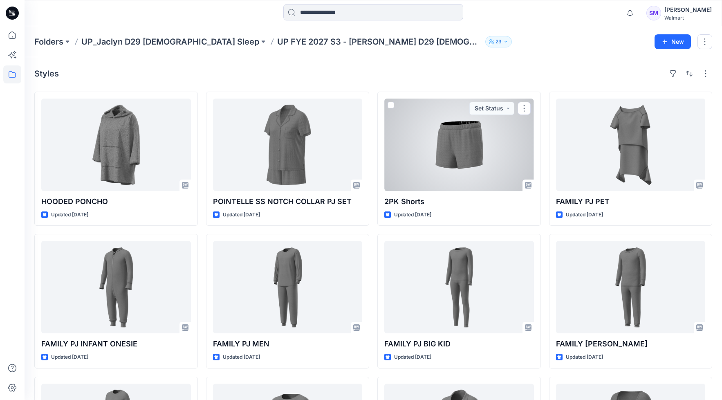  I want to click on button: New, so click(673, 42).